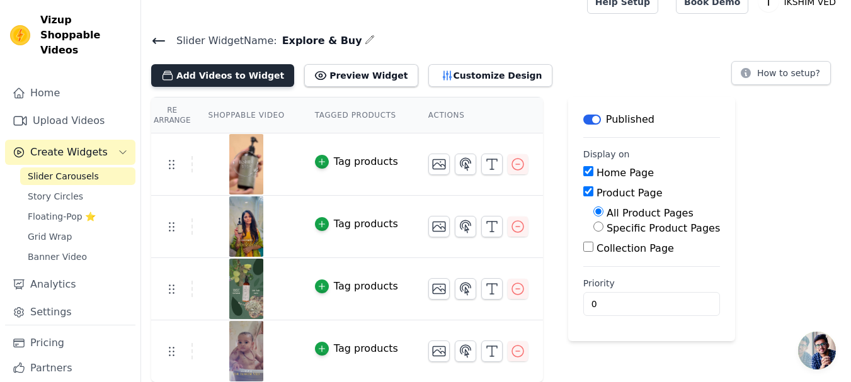 The image size is (851, 382). What do you see at coordinates (246, 227) in the screenshot?
I see `img: vizup-images-33ea.jpg` at bounding box center [246, 227].